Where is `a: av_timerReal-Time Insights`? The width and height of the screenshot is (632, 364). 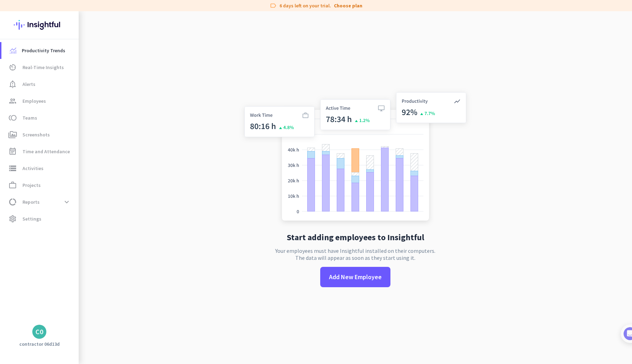 a: av_timerReal-Time Insights is located at coordinates (40, 68).